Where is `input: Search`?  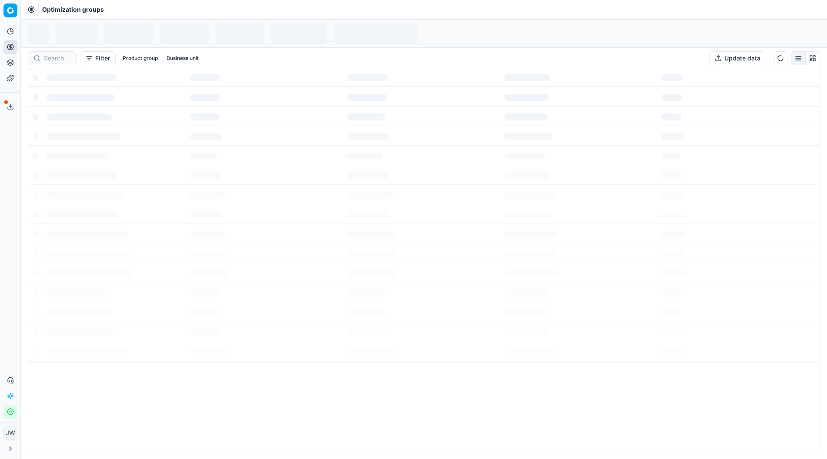 input: Search is located at coordinates (57, 58).